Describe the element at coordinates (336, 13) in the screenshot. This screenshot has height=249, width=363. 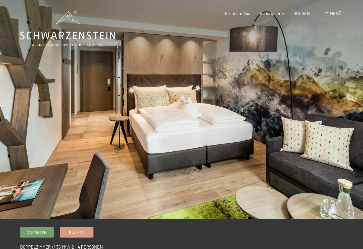
I see `span: Menü` at that location.